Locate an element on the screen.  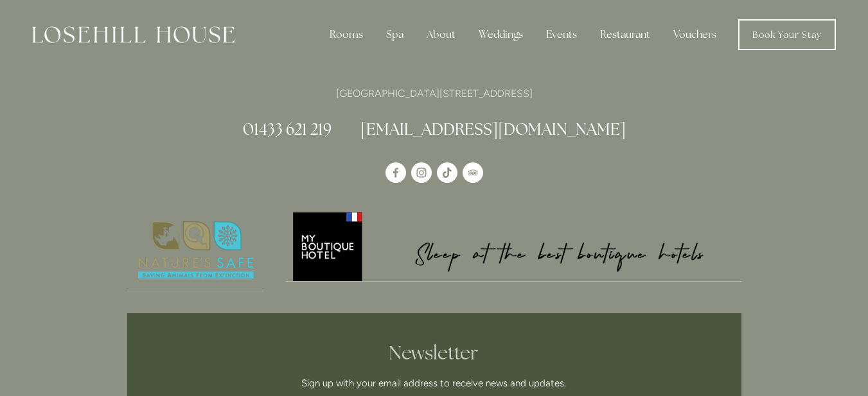
div: Rooms is located at coordinates (346, 34).